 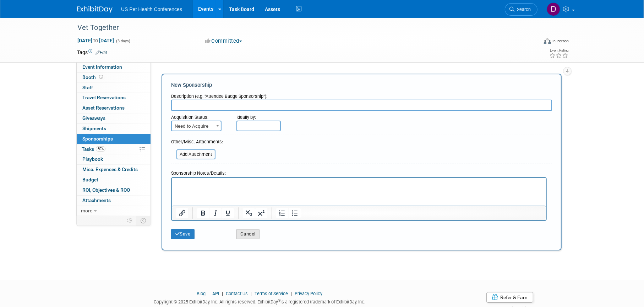 What do you see at coordinates (521, 9) in the screenshot?
I see `a: Search` at bounding box center [521, 9].